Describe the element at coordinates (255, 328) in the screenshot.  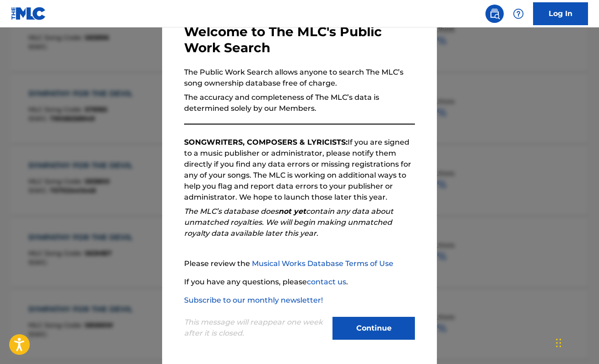
I see `p: This message will reappear one week after it is closed.` at that location.